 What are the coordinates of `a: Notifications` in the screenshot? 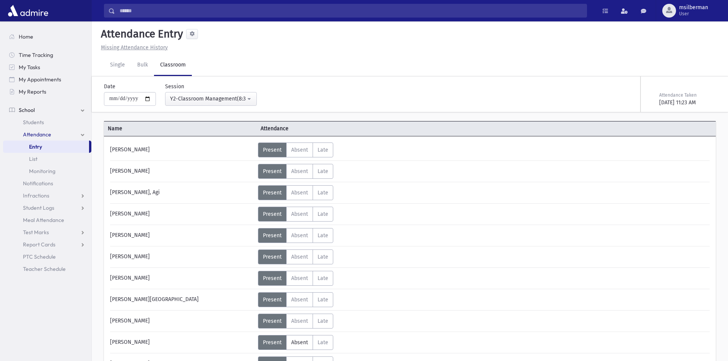 It's located at (47, 183).